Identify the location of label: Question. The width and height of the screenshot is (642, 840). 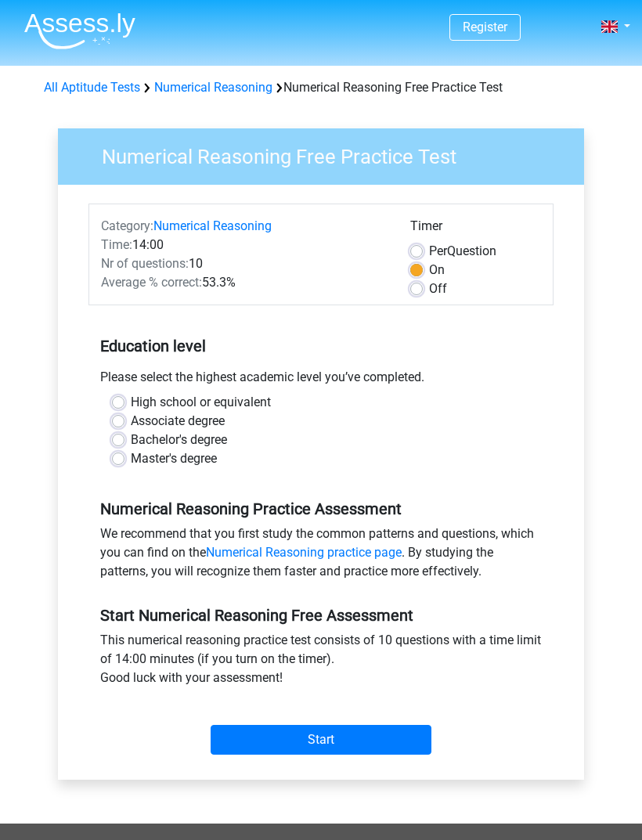
(463, 251).